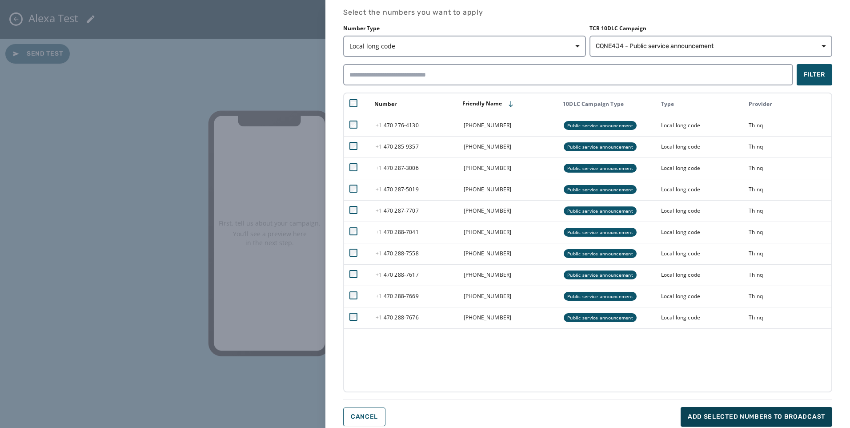 The image size is (850, 428). What do you see at coordinates (364, 417) in the screenshot?
I see `button: Cancel` at bounding box center [364, 417].